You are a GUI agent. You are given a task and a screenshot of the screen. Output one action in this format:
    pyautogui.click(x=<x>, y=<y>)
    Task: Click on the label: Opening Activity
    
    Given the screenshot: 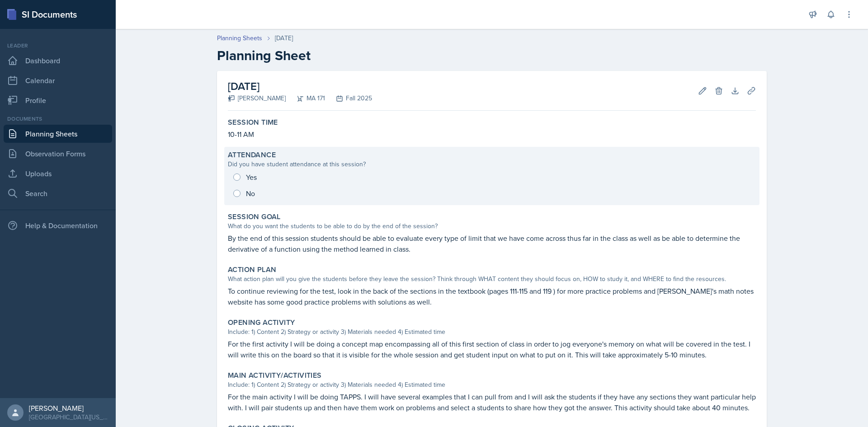 What is the action you would take?
    pyautogui.click(x=261, y=323)
    